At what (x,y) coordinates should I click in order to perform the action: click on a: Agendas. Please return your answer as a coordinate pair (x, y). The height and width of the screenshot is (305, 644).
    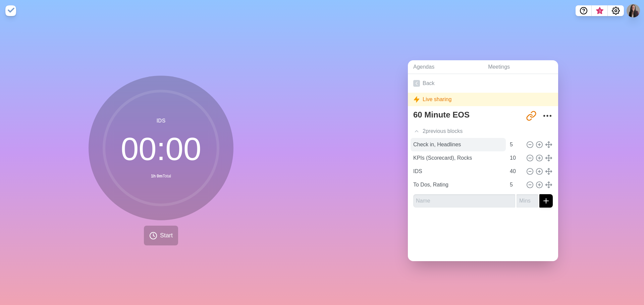
    Looking at the image, I should click on (445, 67).